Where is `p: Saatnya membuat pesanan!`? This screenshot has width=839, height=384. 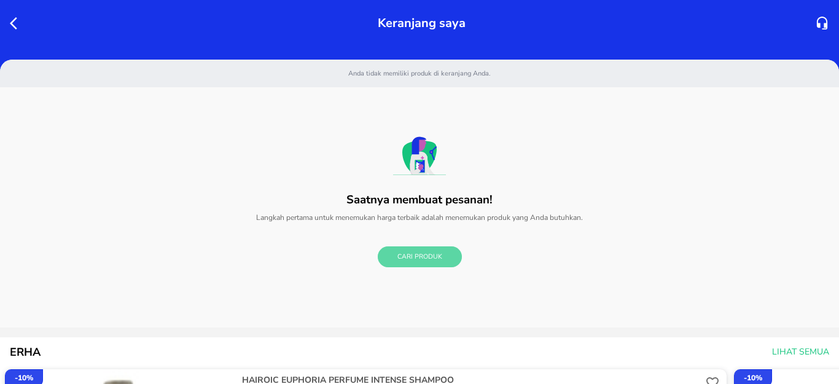
p: Saatnya membuat pesanan! is located at coordinates (419, 200).